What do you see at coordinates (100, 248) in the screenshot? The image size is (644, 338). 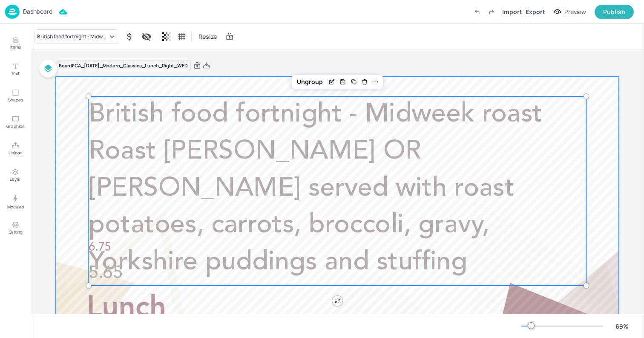 I see `span: 6.75` at bounding box center [100, 248].